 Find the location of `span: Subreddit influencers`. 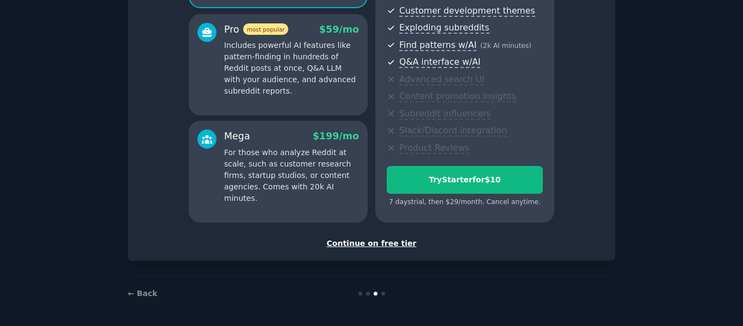

span: Subreddit influencers is located at coordinates (445, 114).